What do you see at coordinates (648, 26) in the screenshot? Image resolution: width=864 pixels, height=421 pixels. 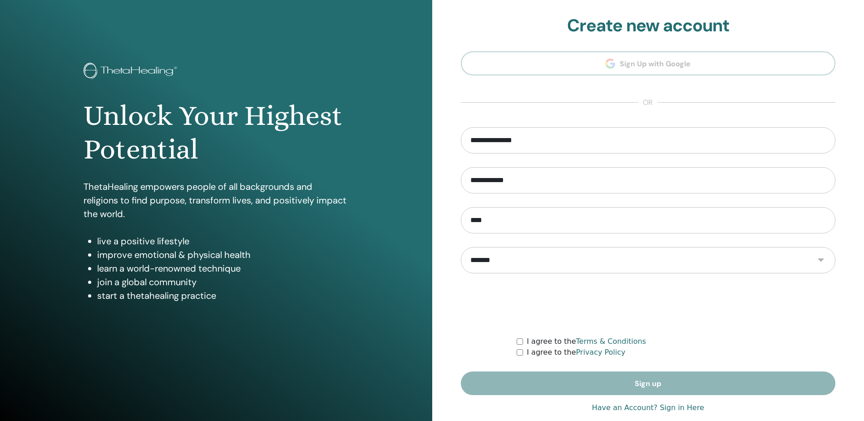 I see `h2: Create new account` at bounding box center [648, 26].